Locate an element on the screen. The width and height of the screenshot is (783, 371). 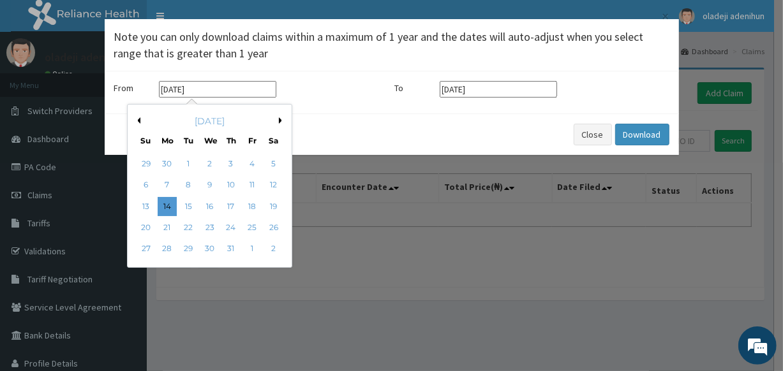
div: Choose Thursday, July 24th, 2025 is located at coordinates (230, 228).